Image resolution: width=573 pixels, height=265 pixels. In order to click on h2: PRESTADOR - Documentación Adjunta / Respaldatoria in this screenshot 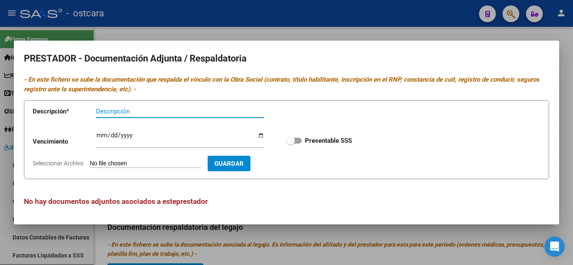, I will do `click(286, 59)`.